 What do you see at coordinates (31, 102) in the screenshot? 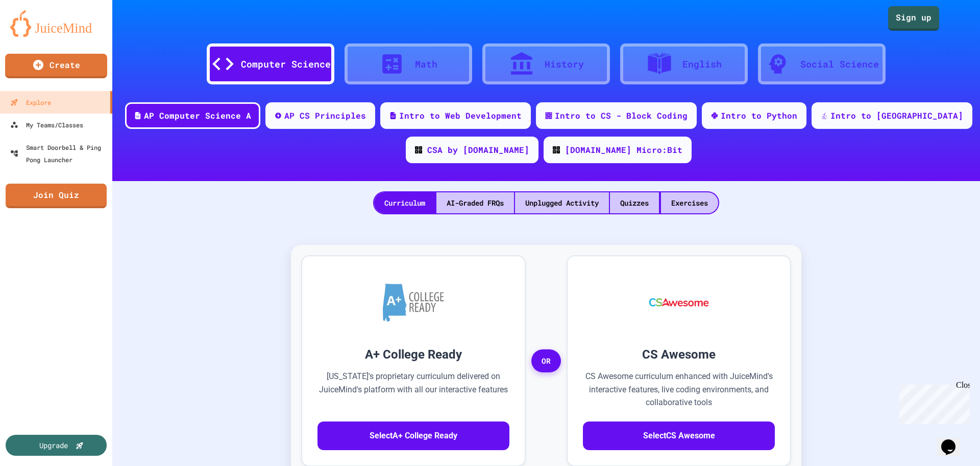
I see `div: Explore` at bounding box center [31, 102].